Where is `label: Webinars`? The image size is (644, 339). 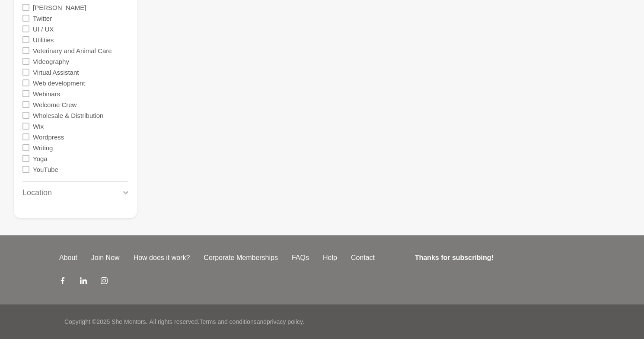 label: Webinars is located at coordinates (46, 93).